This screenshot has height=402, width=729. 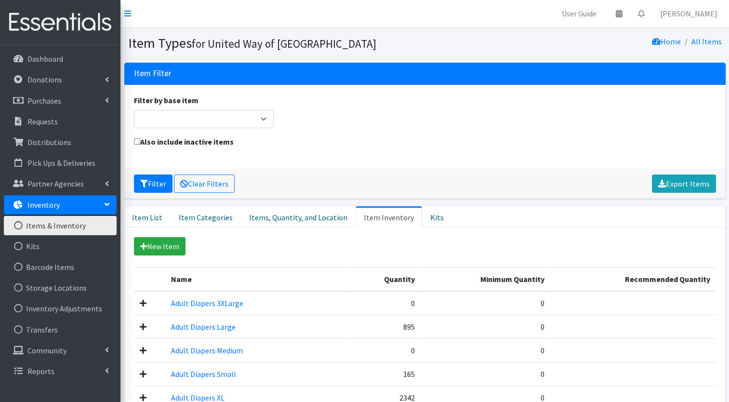 I want to click on a: User Guide, so click(x=579, y=13).